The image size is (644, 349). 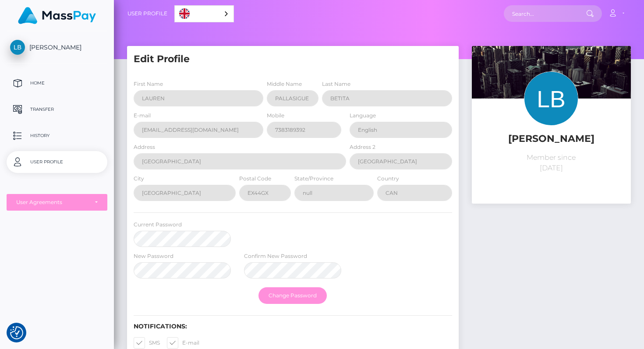 I want to click on label: Language, so click(x=362, y=116).